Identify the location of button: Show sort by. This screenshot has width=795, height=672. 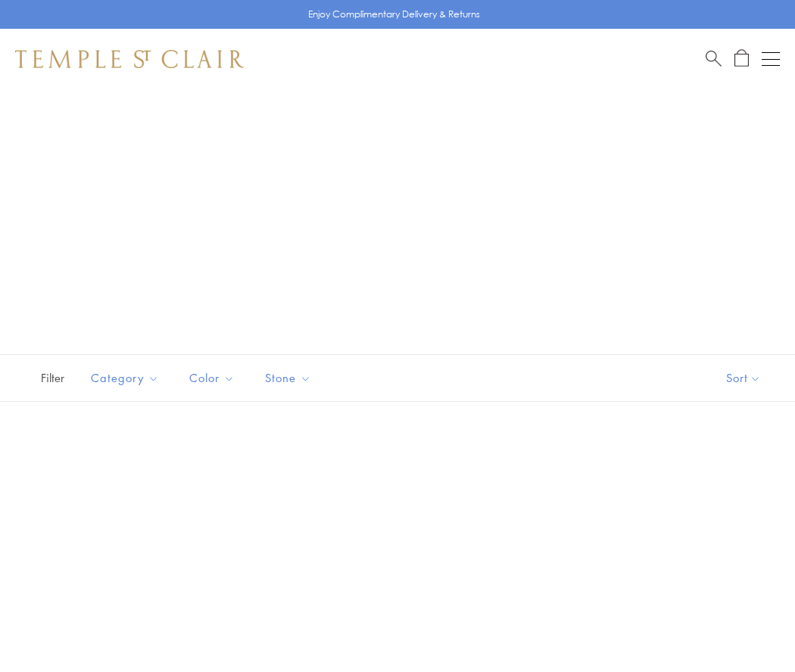
(744, 377).